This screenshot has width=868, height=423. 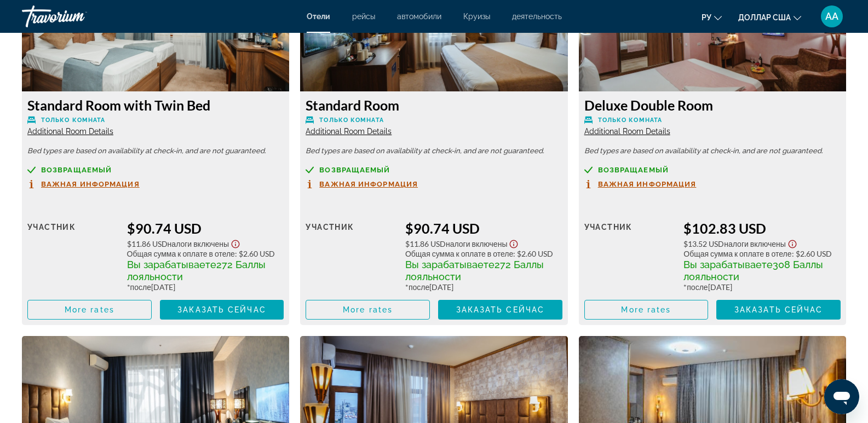 What do you see at coordinates (419, 17) in the screenshot?
I see `a: автомобили` at bounding box center [419, 17].